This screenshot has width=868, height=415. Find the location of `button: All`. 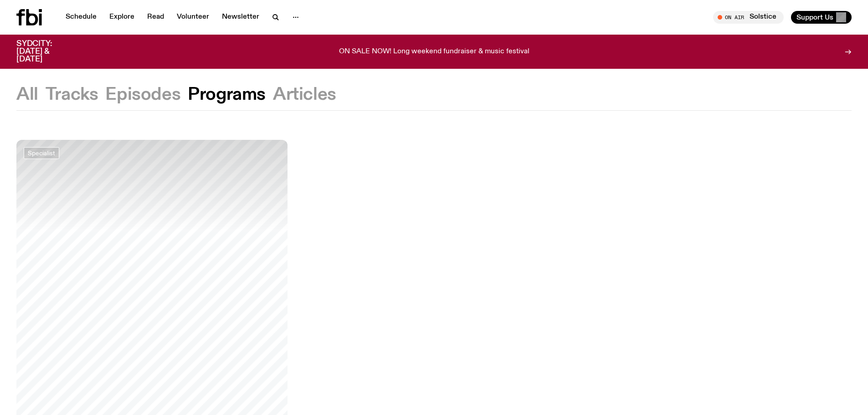

button: All is located at coordinates (27, 95).